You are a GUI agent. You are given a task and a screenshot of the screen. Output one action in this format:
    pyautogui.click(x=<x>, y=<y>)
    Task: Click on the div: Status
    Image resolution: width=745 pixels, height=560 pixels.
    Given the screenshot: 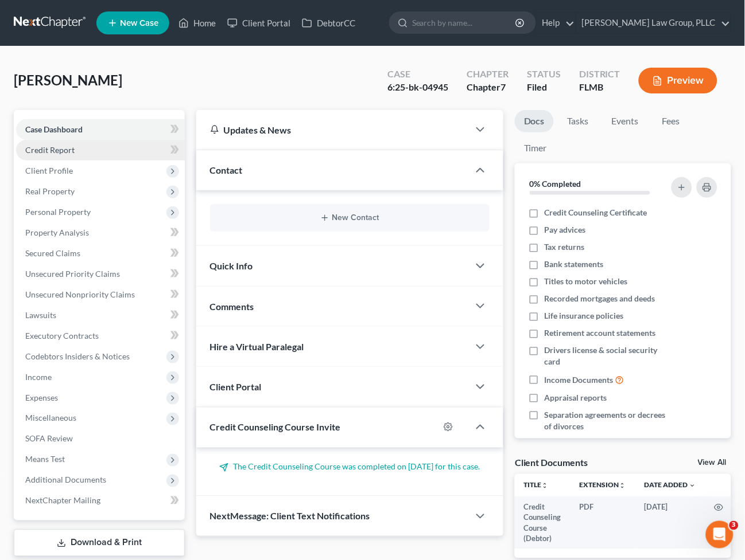 What is the action you would take?
    pyautogui.click(x=543, y=74)
    